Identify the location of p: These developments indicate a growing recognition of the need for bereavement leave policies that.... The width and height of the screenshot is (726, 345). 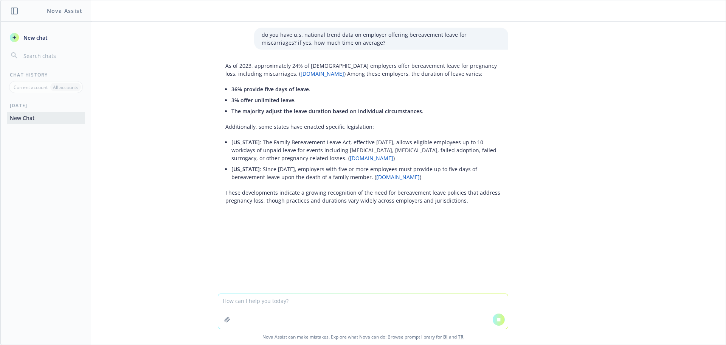
(363, 196).